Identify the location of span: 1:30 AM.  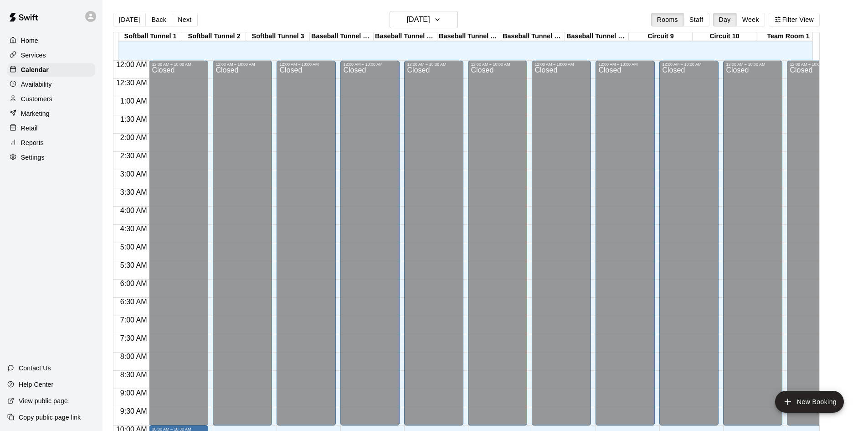
(134, 119).